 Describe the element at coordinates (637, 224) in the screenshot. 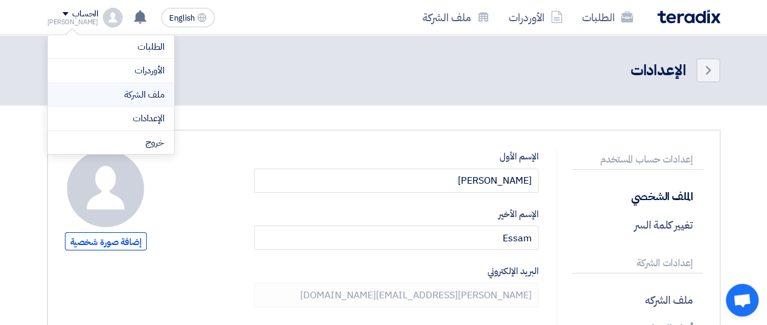

I see `p: تغيير كلمة السر` at that location.